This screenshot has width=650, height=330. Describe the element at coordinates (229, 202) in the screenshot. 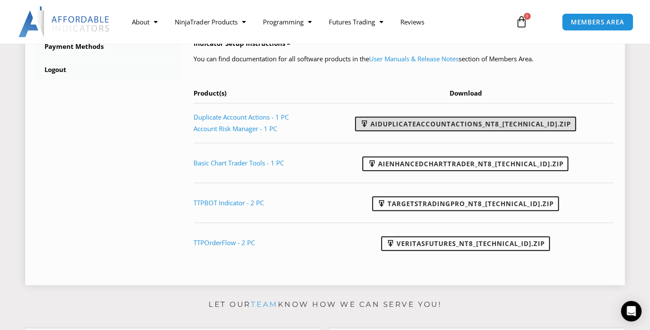

I see `a: TTPBOT Indicator - 2 PC` at that location.